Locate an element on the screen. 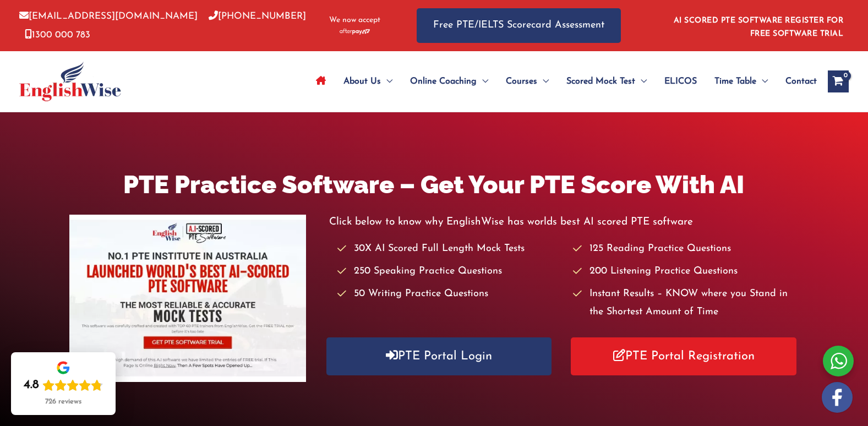 This screenshot has height=426, width=868. nav: Site Navigation: Main Menu is located at coordinates (562, 82).